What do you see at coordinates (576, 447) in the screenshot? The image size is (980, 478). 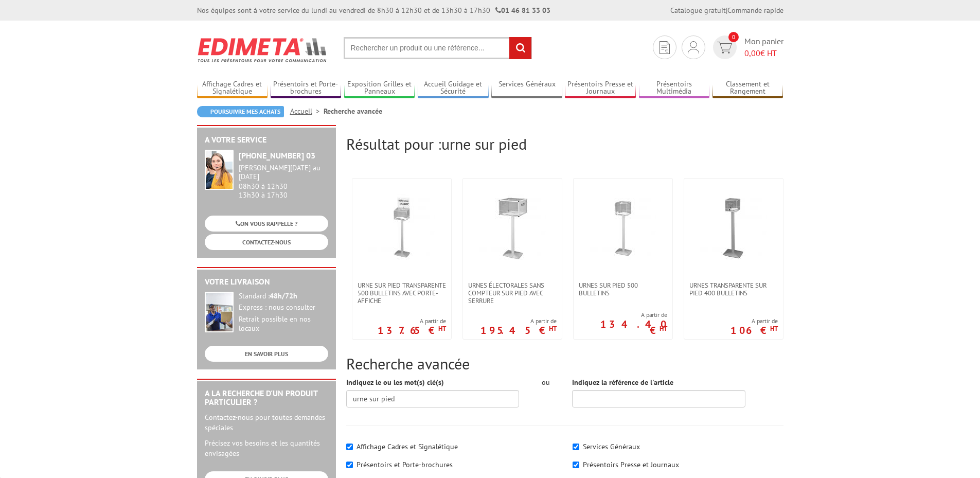 I see `input: Services Généraux` at bounding box center [576, 447].